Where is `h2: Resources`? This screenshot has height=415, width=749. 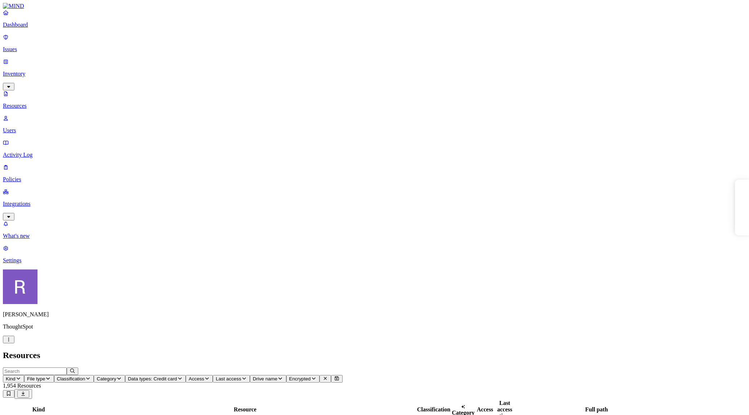 h2: Resources is located at coordinates (374, 355).